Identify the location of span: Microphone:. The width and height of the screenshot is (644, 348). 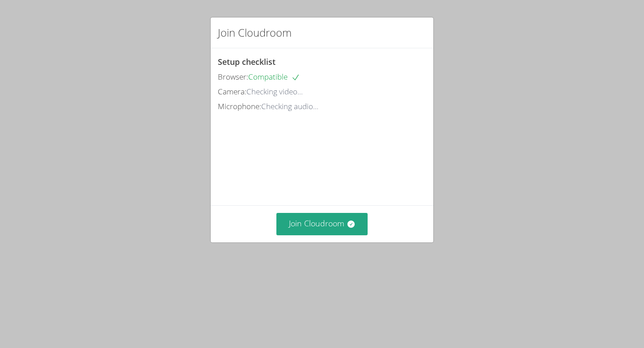
(239, 106).